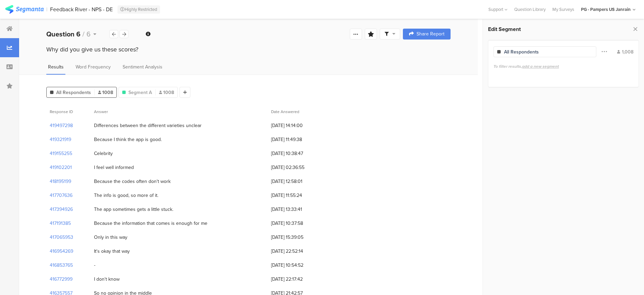  What do you see at coordinates (563, 9) in the screenshot?
I see `a: My Surveys` at bounding box center [563, 9].